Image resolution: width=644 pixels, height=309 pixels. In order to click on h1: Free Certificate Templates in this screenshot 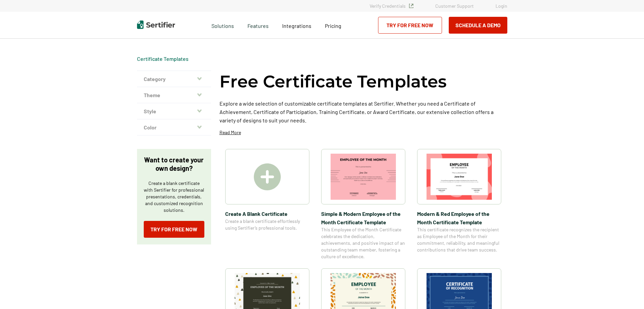, I will do `click(333, 81)`.